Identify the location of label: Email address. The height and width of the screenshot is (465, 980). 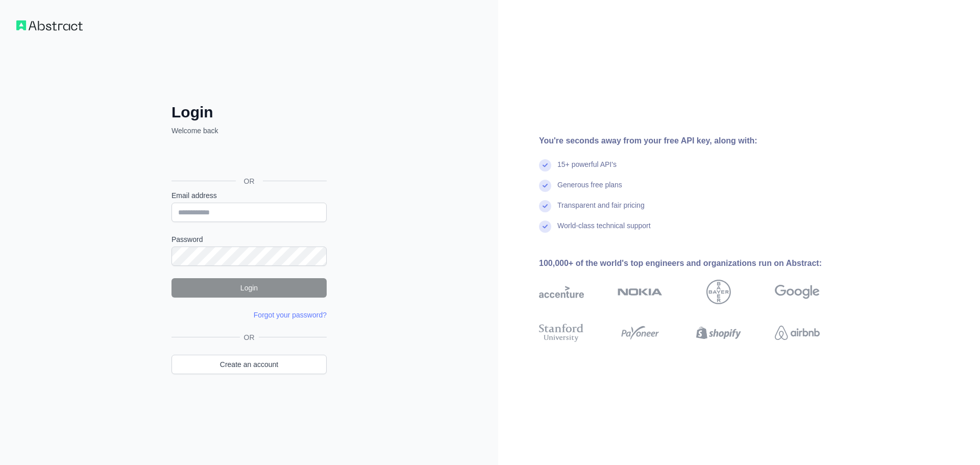
(249, 196).